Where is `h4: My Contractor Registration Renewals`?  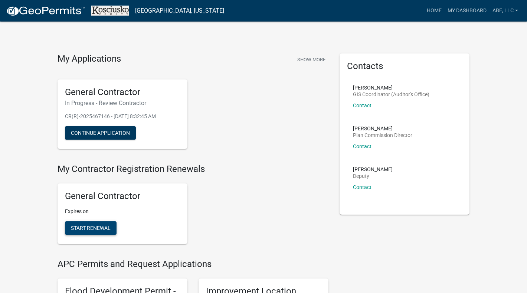
h4: My Contractor Registration Renewals is located at coordinates (193, 169).